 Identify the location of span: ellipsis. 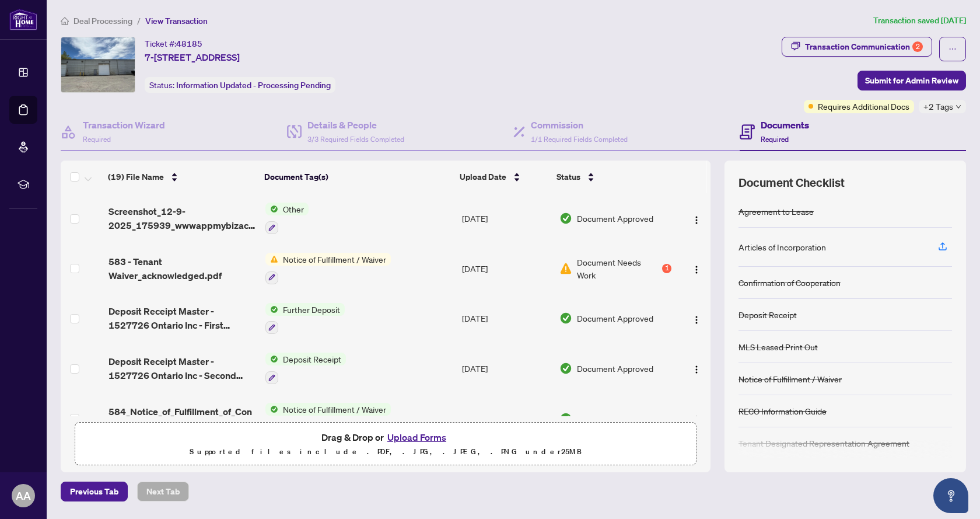
(953, 49).